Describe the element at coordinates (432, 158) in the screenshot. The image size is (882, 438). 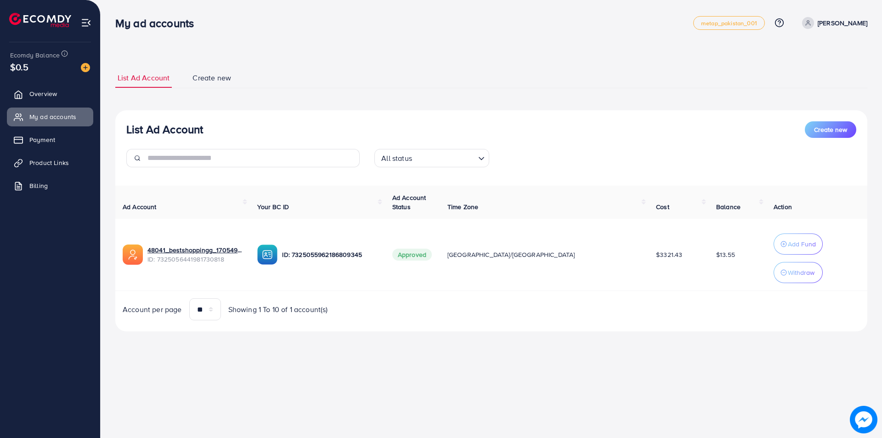
I see `div: Search for option` at that location.